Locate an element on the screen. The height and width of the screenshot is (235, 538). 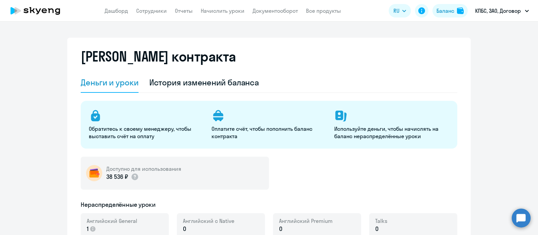
span: Talks is located at coordinates (382, 221).